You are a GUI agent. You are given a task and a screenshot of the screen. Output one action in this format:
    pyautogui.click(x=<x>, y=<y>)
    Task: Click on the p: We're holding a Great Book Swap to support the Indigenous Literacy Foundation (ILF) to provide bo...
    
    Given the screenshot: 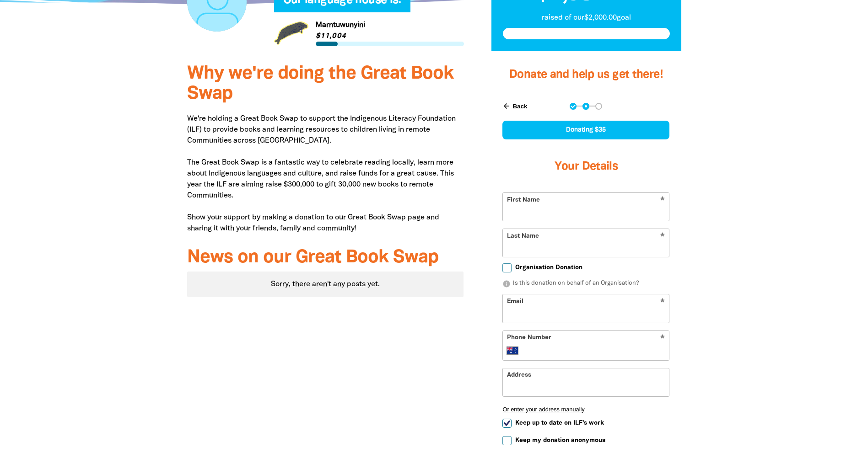 What is the action you would take?
    pyautogui.click(x=325, y=174)
    